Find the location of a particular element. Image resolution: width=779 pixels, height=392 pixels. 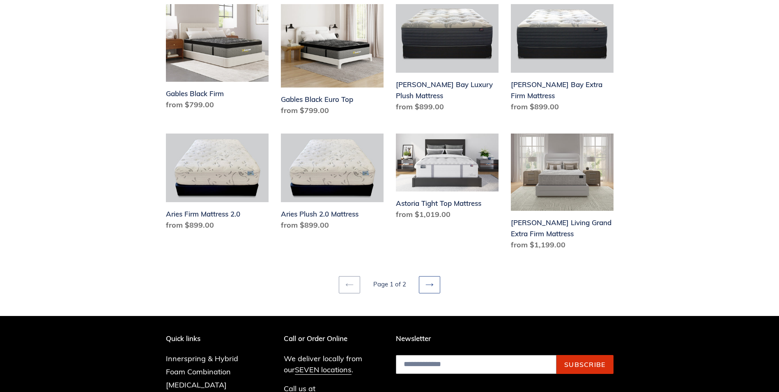

a: Chadwick Bay Luxury Plush Mattress is located at coordinates (447, 60).